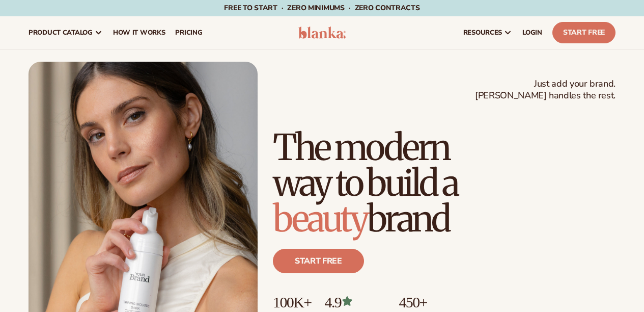 The height and width of the screenshot is (312, 644). Describe the element at coordinates (318, 261) in the screenshot. I see `a: Start free` at that location.